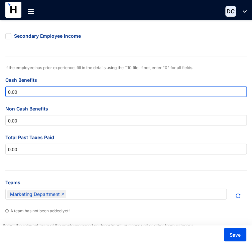 The height and width of the screenshot is (244, 252). Describe the element at coordinates (235, 235) in the screenshot. I see `button: Save` at that location.